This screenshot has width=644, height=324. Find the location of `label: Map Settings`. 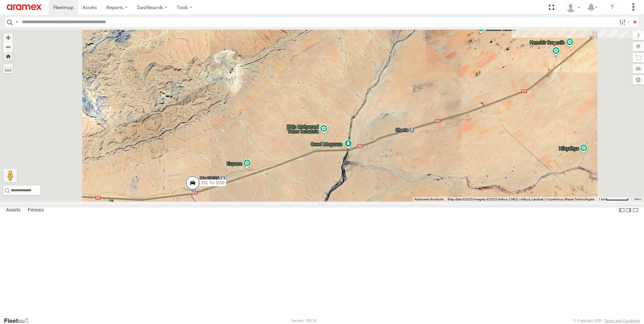

label: Map Settings is located at coordinates (638, 80).